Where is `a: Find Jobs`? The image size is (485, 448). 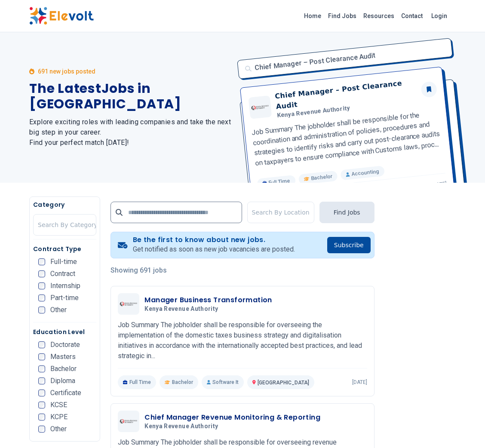
a: Find Jobs is located at coordinates (342, 16).